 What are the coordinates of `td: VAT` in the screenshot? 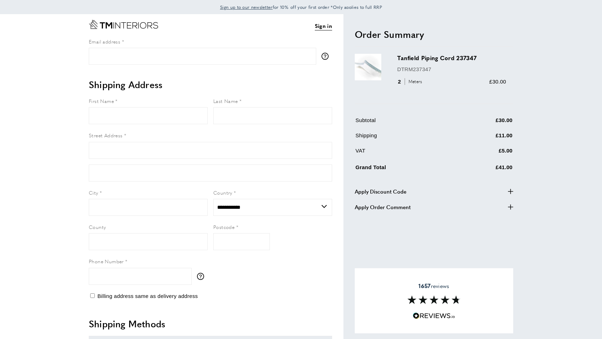 It's located at (405, 153).